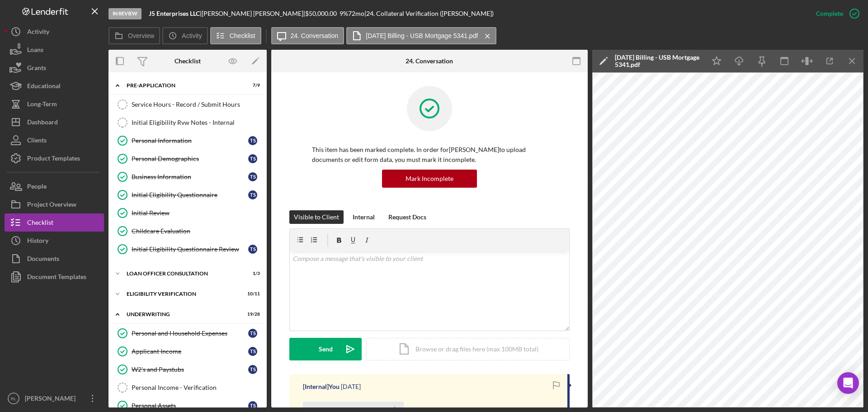 Image resolution: width=868 pixels, height=412 pixels. I want to click on a: History, so click(55, 240).